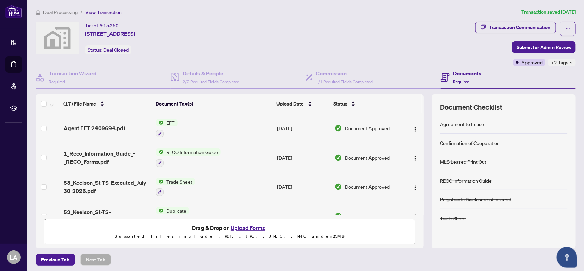  Describe the element at coordinates (116, 50) in the screenshot. I see `span: Deal Closed` at that location.